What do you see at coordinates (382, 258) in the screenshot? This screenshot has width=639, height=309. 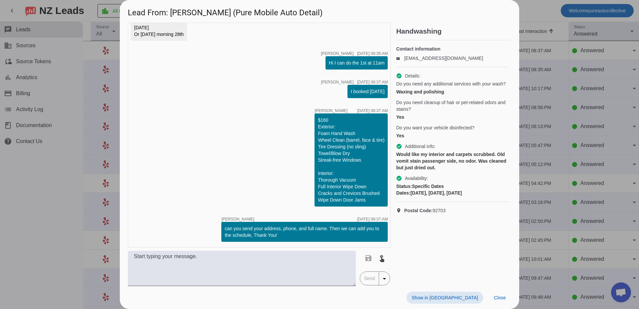 I see `mat-icon: touch_app` at bounding box center [382, 258].